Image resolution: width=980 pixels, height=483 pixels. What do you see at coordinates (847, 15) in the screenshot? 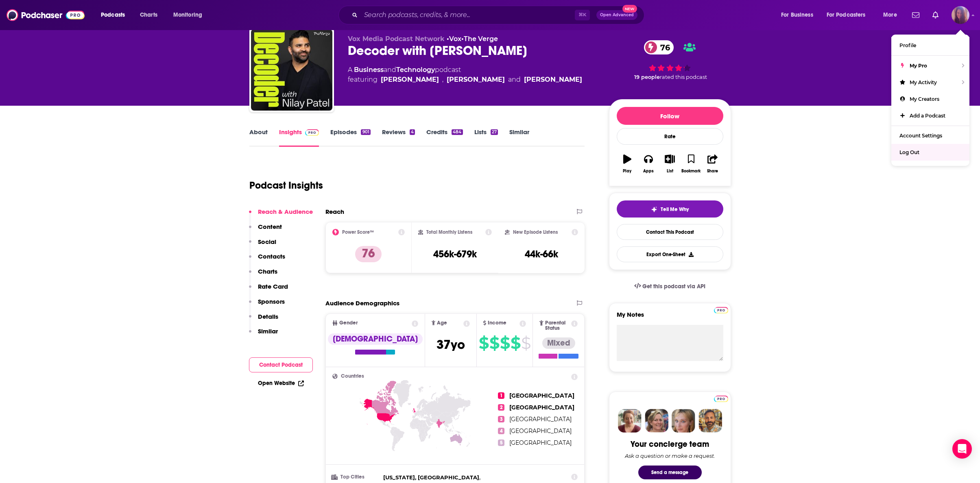
I see `span: For Podcasters` at bounding box center [847, 15].